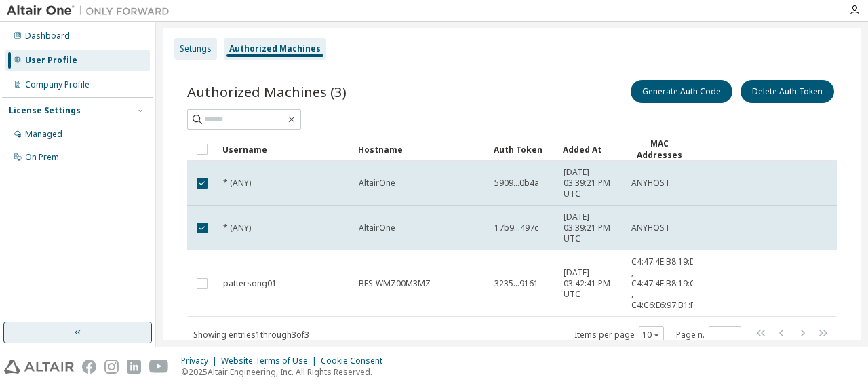 The height and width of the screenshot is (386, 868). What do you see at coordinates (48, 36) in the screenshot?
I see `div: Dashboard` at bounding box center [48, 36].